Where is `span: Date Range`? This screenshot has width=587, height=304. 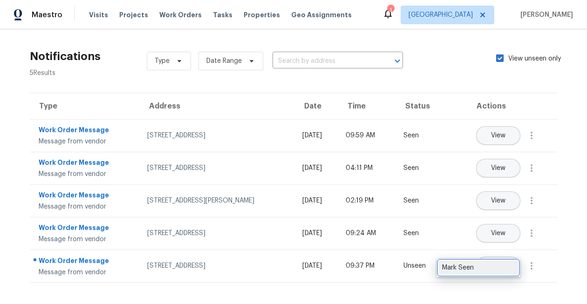 span: Date Range is located at coordinates (224, 61).